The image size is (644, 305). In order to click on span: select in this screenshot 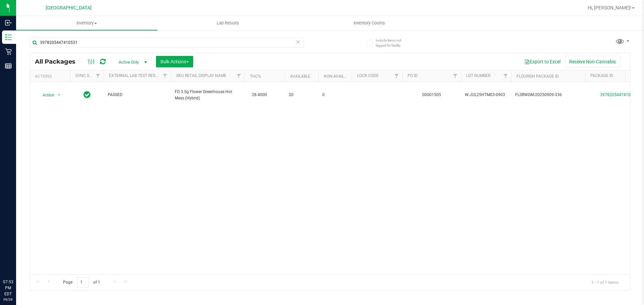, I will do `click(59, 95)`.